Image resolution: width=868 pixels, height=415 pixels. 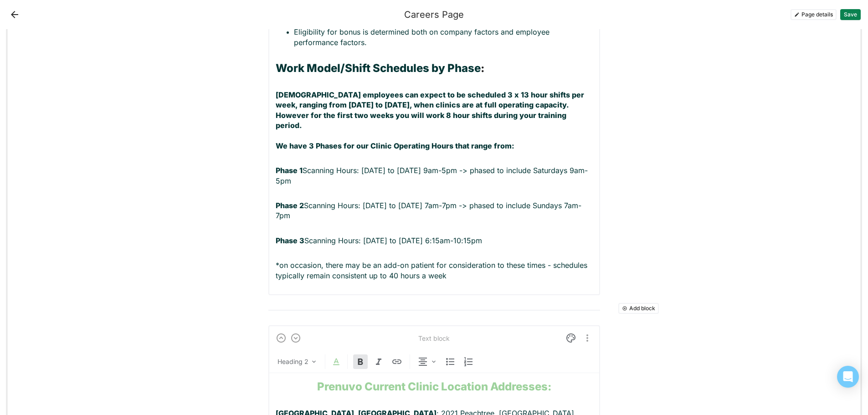 What do you see at coordinates (293, 362) in the screenshot?
I see `div: Heading 2` at bounding box center [293, 362].